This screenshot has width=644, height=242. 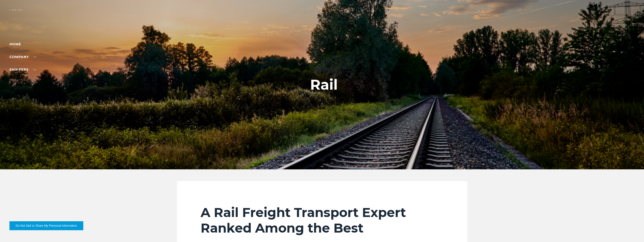 I want to click on img: arrow, so click(x=27, y=11).